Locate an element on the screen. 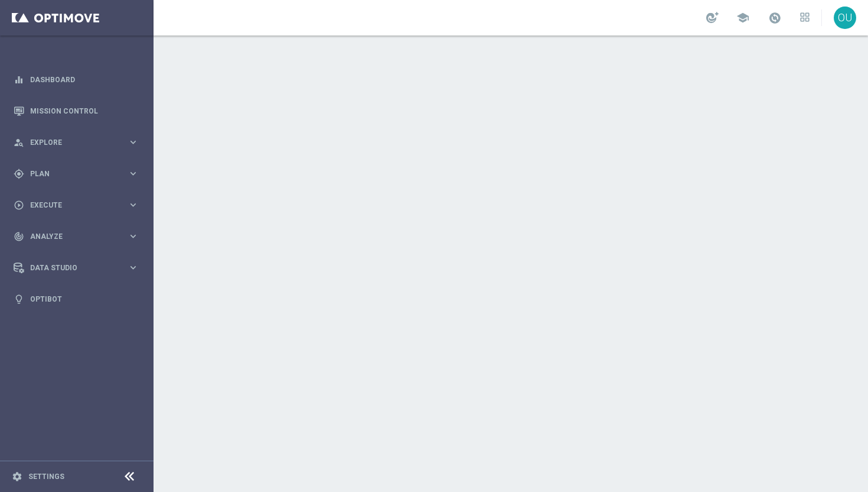 The image size is (868, 492). span: Explore is located at coordinates (79, 142).